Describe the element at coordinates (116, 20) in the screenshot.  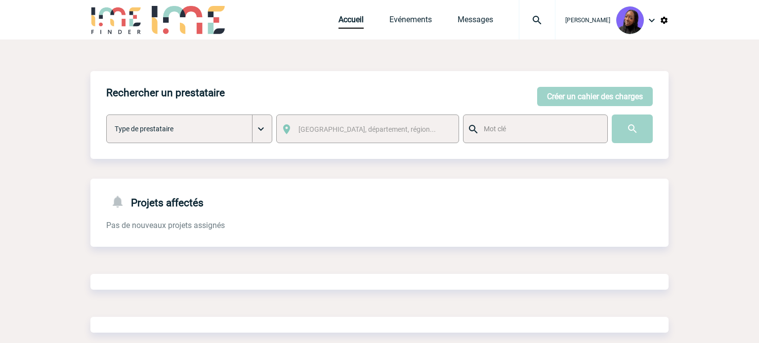
I see `img: IME-Finder` at that location.